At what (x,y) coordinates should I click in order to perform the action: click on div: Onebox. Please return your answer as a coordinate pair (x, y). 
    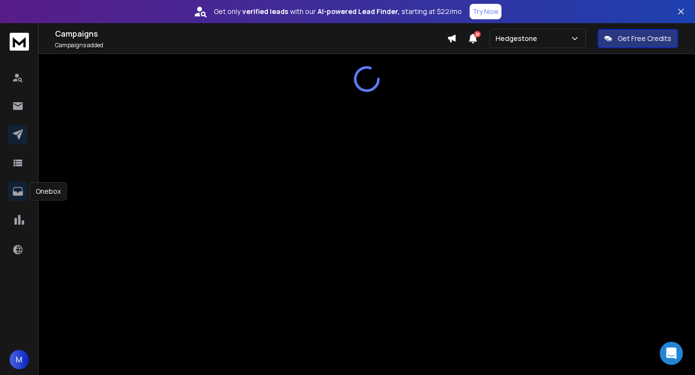
    Looking at the image, I should click on (48, 192).